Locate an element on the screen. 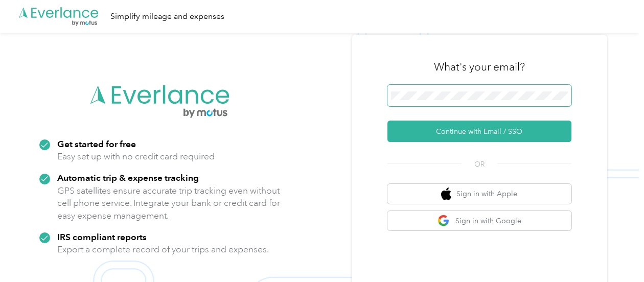 The image size is (644, 282). div: Simplify mileage and expenses is located at coordinates (167, 16).